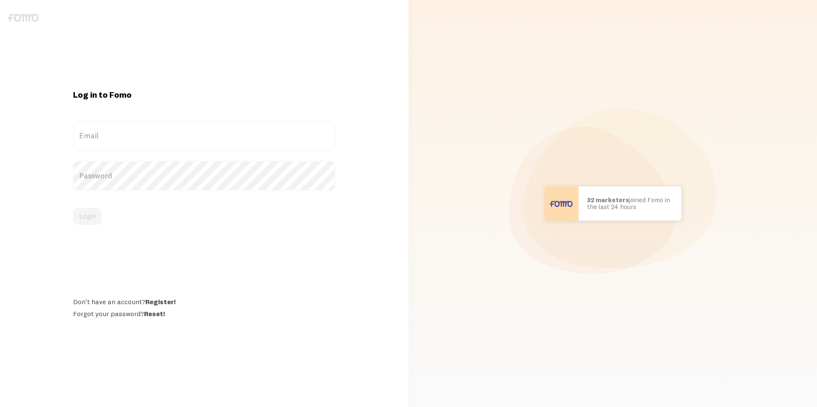 The height and width of the screenshot is (407, 817). What do you see at coordinates (160, 302) in the screenshot?
I see `a: Register!` at bounding box center [160, 302].